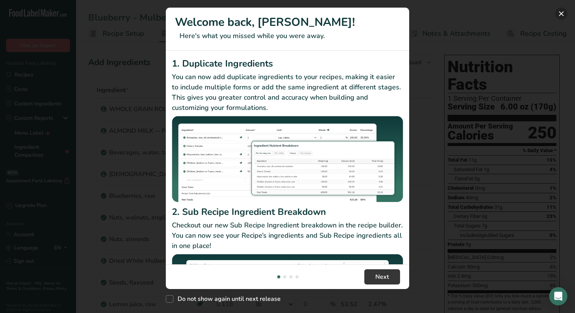 Image resolution: width=575 pixels, height=313 pixels. What do you see at coordinates (288, 92) in the screenshot?
I see `p: You can now add duplicate ingredients to your recipes, making it easier to include multiple forms...` at bounding box center [288, 92].